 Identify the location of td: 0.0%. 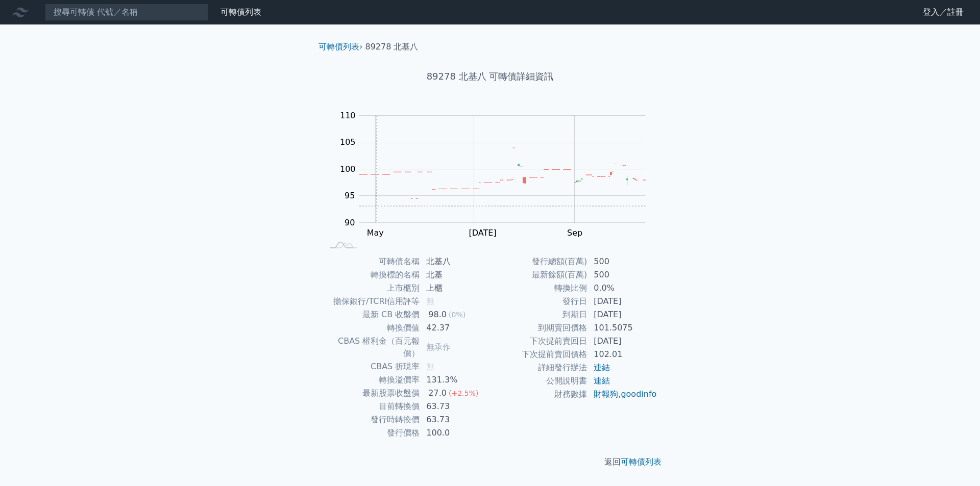
(622, 288).